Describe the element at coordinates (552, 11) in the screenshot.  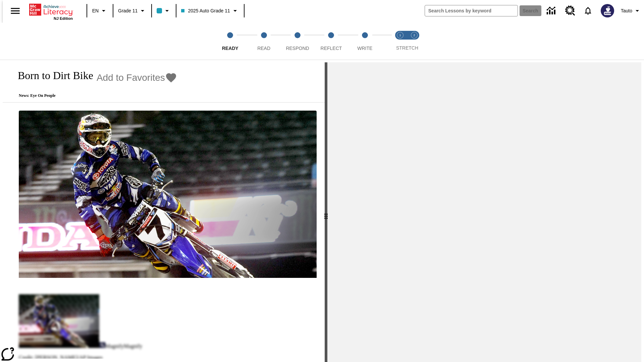
I see `a: Data Center` at that location.